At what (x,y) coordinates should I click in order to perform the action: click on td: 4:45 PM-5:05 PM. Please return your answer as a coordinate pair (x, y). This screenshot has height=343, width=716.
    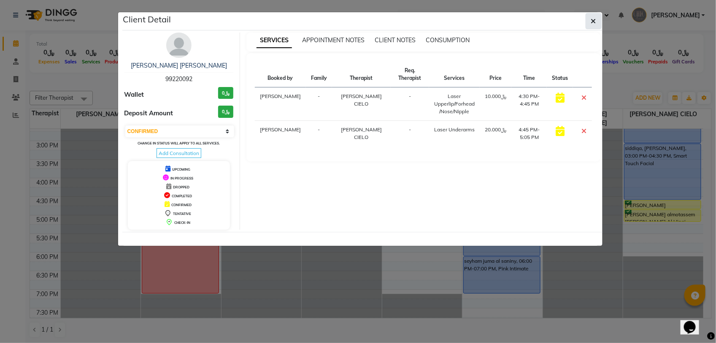
    Looking at the image, I should click on (529, 133).